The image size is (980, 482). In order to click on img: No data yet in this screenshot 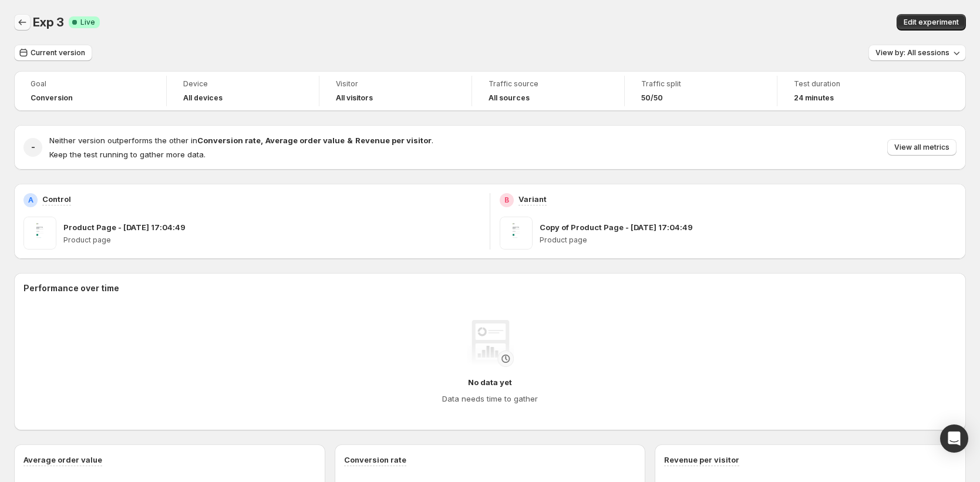, I will do `click(490, 344)`.